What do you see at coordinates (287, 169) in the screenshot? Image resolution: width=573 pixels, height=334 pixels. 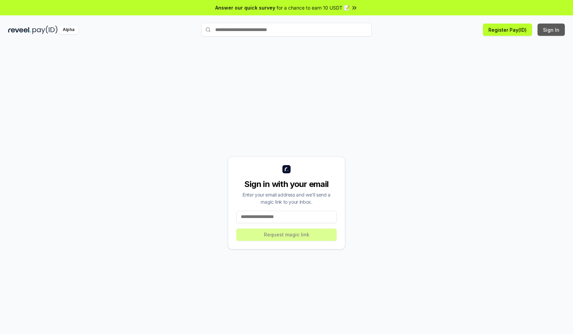 I see `img: logo_small` at bounding box center [287, 169].